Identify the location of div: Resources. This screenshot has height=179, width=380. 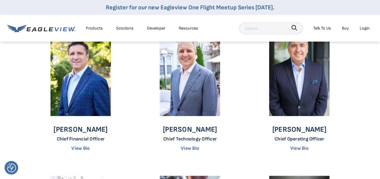
(188, 28).